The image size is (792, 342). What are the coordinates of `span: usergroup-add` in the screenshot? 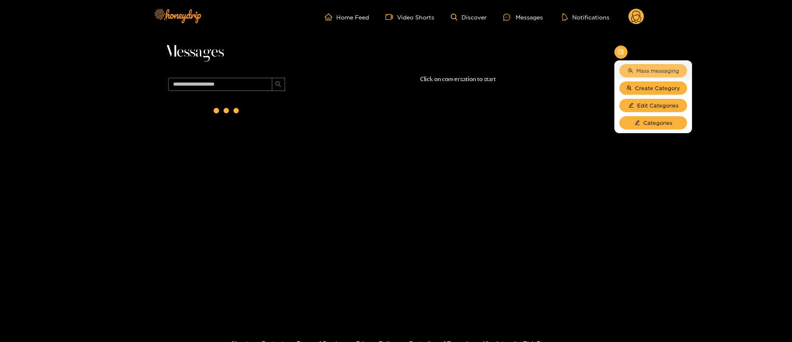 It's located at (629, 88).